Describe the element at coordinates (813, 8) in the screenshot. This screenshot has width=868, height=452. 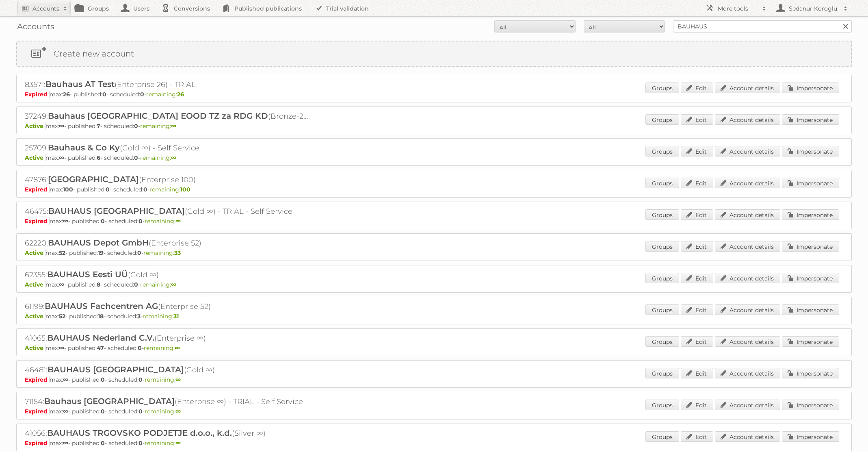
I see `h2: Sedanur Koroglu` at that location.